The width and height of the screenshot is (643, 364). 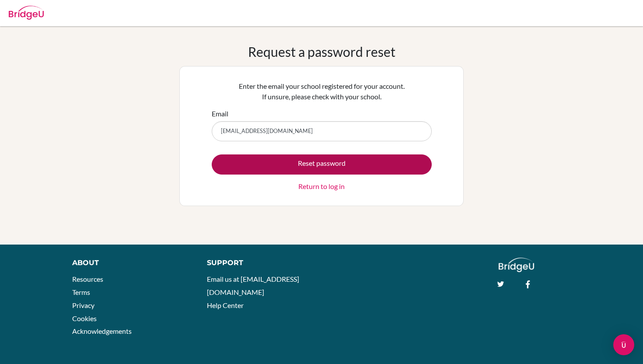 I want to click on img: logo_white@2x-f4f0deed5e89b7ecb1c2cc34c3e3d731f90f0f143d5ea2071677605dd97b5244.png, so click(x=516, y=264).